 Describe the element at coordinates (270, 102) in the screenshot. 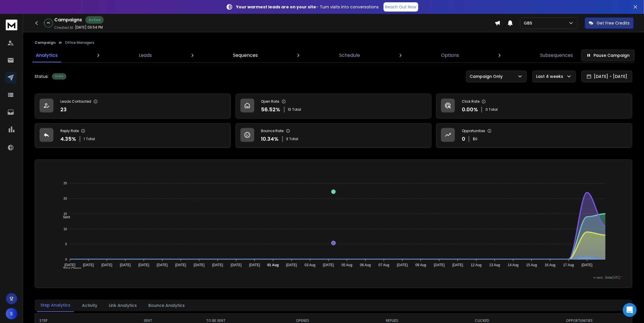

I see `p: Open Rate` at that location.